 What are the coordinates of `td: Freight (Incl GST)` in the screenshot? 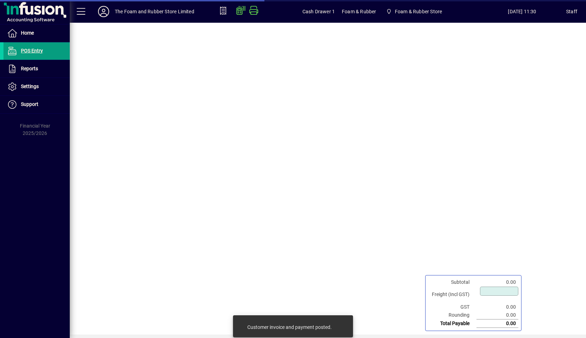 It's located at (453, 294).